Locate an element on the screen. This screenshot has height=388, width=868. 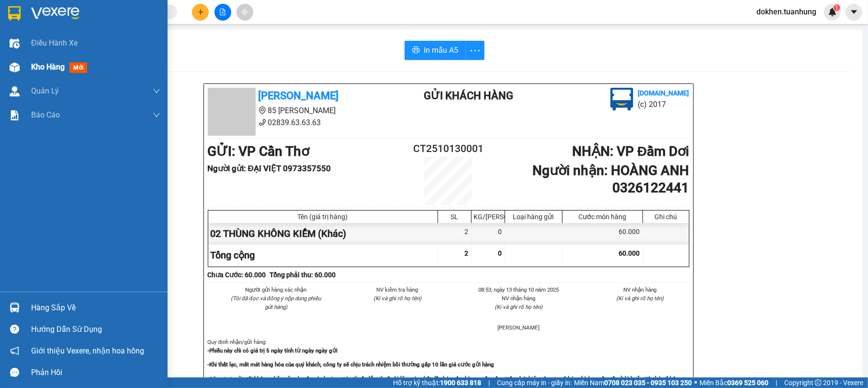
strong: 1900 633 818 is located at coordinates (461, 382).